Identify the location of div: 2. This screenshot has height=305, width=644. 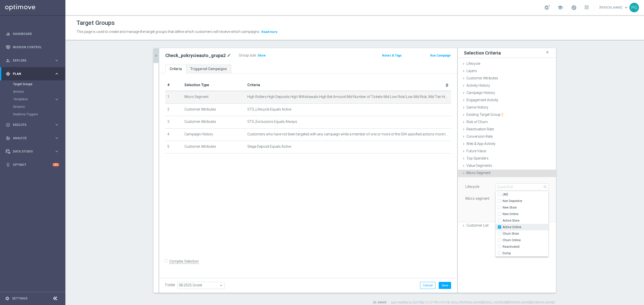
(56, 165).